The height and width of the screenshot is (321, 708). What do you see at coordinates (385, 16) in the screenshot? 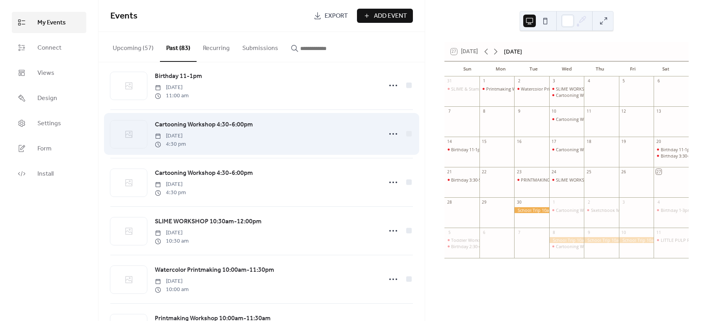
I see `button: Add Event` at bounding box center [385, 16].